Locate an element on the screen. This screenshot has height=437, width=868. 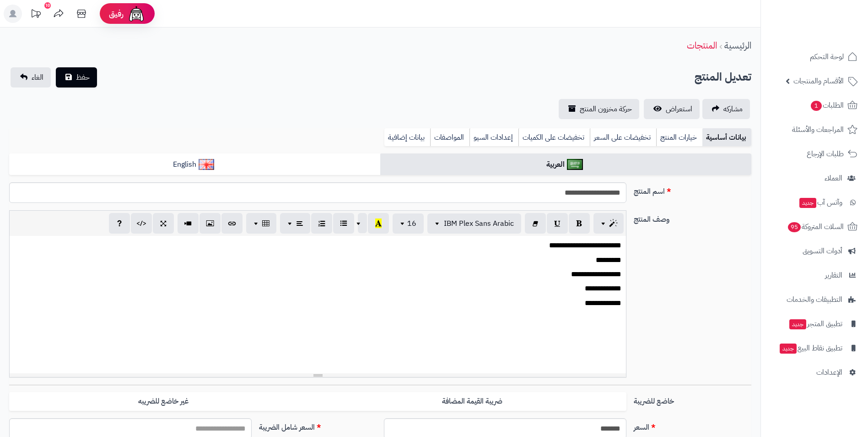
a: التطبيقات والخدمات is located at coordinates (814, 299).